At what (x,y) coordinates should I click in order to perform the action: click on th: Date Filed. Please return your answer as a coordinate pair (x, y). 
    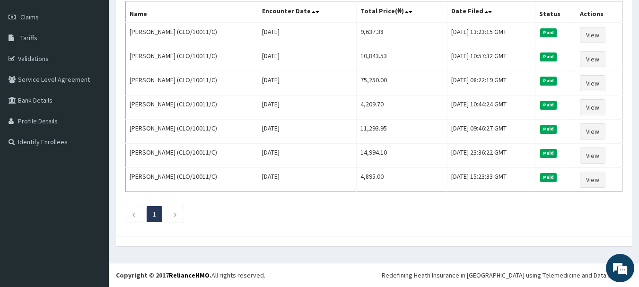
    Looking at the image, I should click on (492, 12).